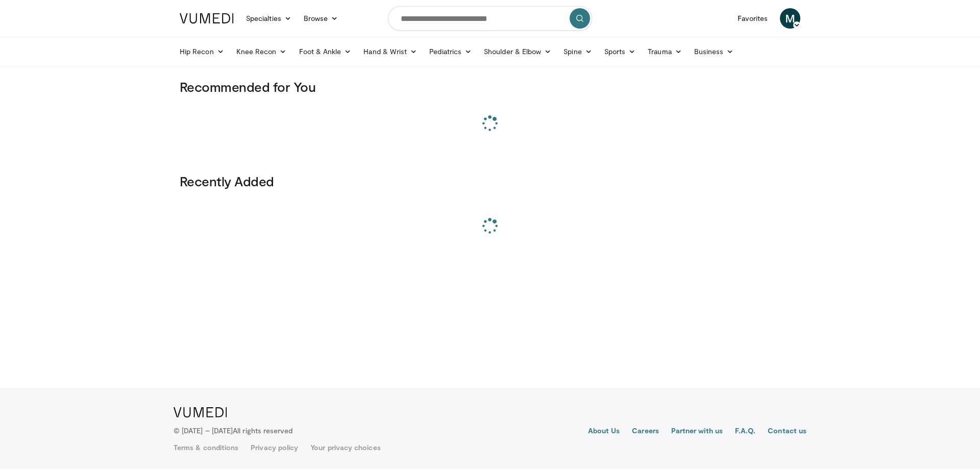 The height and width of the screenshot is (469, 980). I want to click on a: Privacy policy, so click(274, 447).